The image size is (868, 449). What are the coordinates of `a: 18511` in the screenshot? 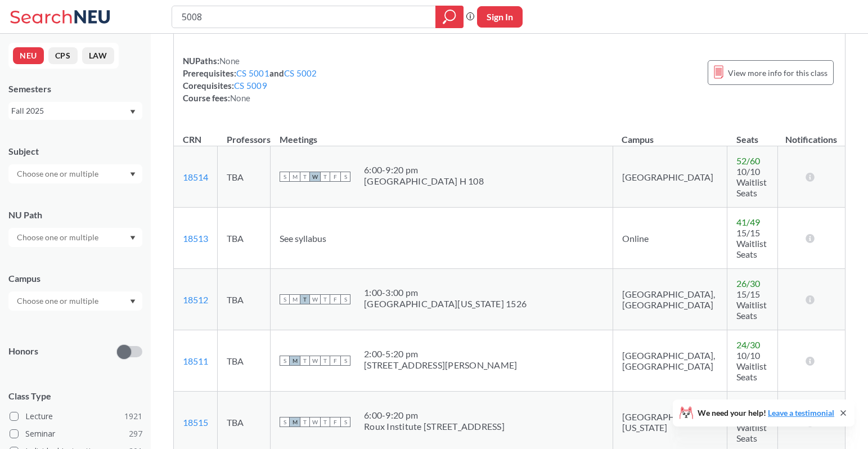 It's located at (195, 360).